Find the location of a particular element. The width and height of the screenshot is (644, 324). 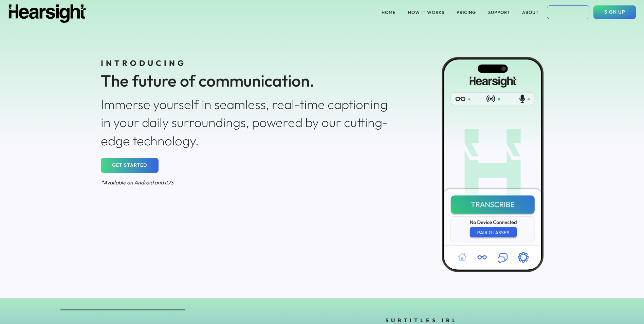

button: GET STARTED is located at coordinates (130, 165).